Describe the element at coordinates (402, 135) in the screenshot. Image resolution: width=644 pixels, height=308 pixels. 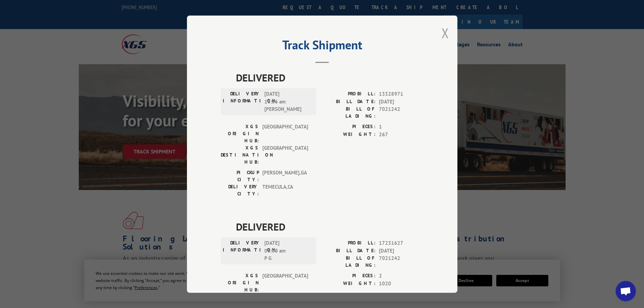
I see `span: 267` at that location.